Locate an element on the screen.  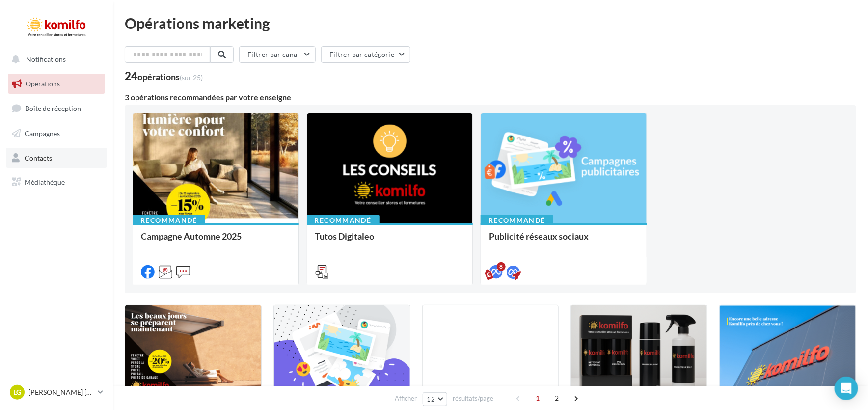
div: opérations is located at coordinates (170, 77).